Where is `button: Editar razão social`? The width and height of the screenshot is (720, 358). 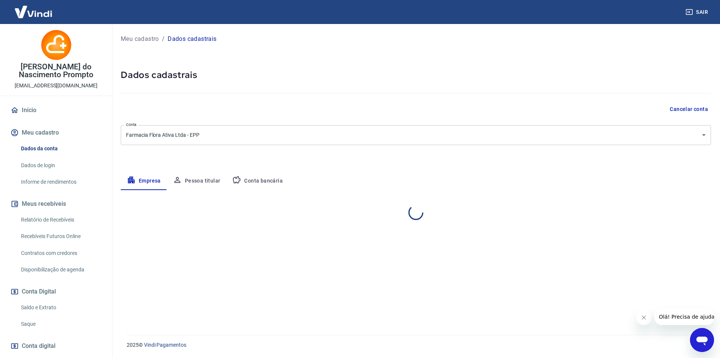
button: Editar razão social is located at coordinates (666, 224).